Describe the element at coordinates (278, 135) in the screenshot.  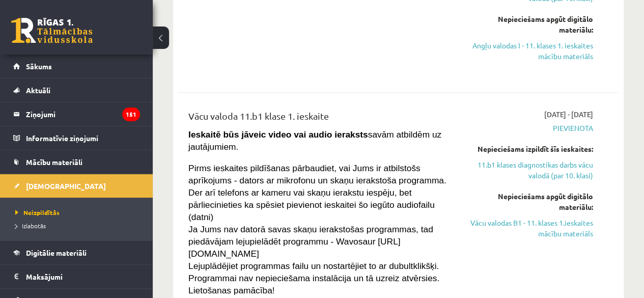
I see `strong: Ieskaitē būs jāveic video vai audio ieraksts` at that location.